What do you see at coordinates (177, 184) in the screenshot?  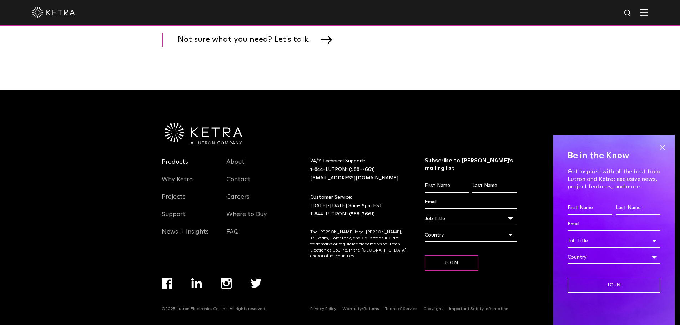 I see `a: Why Ketra` at bounding box center [177, 184].